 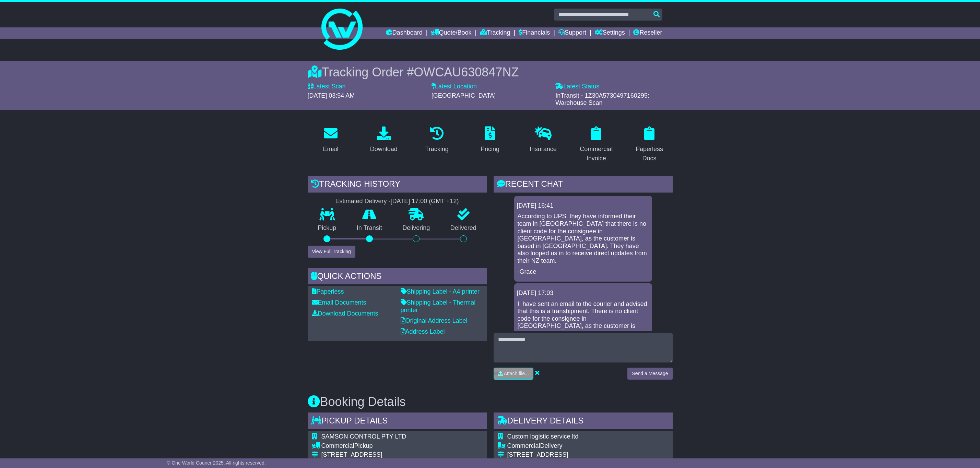 What do you see at coordinates (339, 303) in the screenshot?
I see `a: Email Documents` at bounding box center [339, 303].